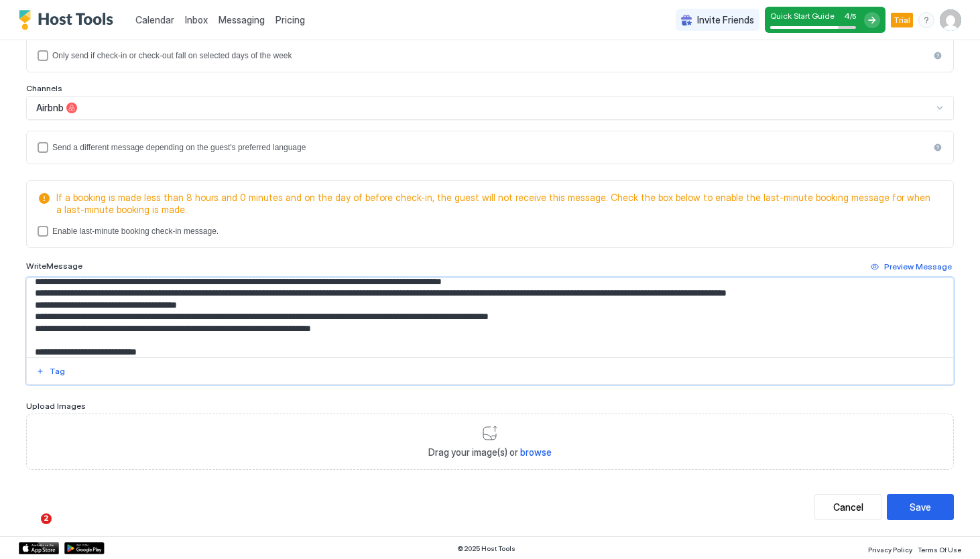 This screenshot has width=980, height=559. What do you see at coordinates (241, 19) in the screenshot?
I see `span: Messaging` at bounding box center [241, 19].